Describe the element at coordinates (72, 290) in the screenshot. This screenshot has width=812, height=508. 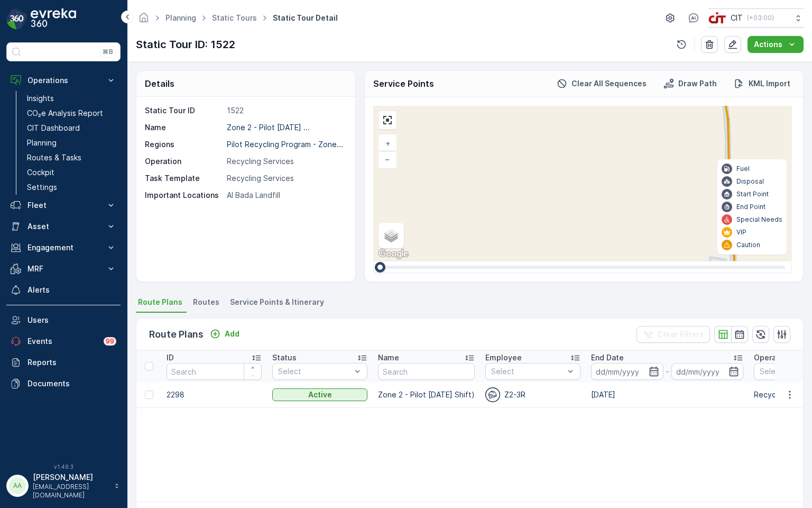
I see `p: Alerts` at that location.